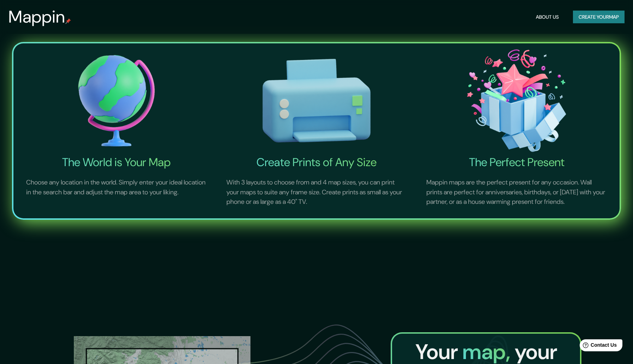  I want to click on h3: Mappin, so click(37, 17).